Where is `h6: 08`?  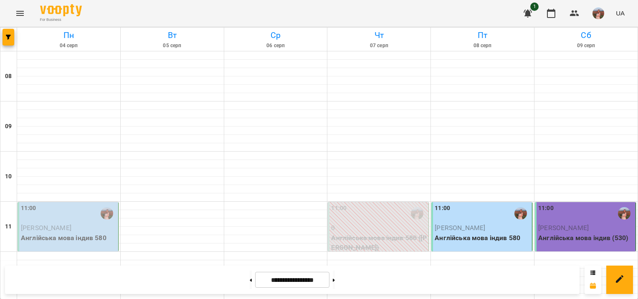 h6: 08 is located at coordinates (8, 76).